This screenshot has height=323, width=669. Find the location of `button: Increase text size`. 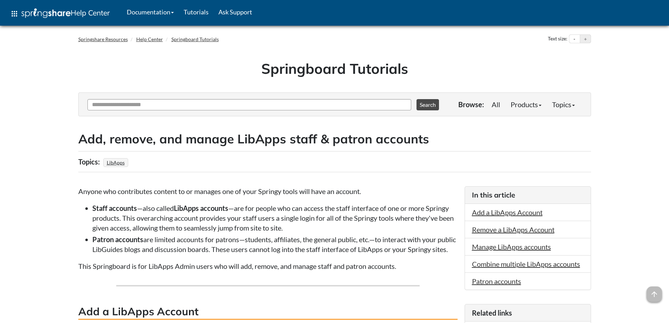

button: Increase text size is located at coordinates (585, 39).